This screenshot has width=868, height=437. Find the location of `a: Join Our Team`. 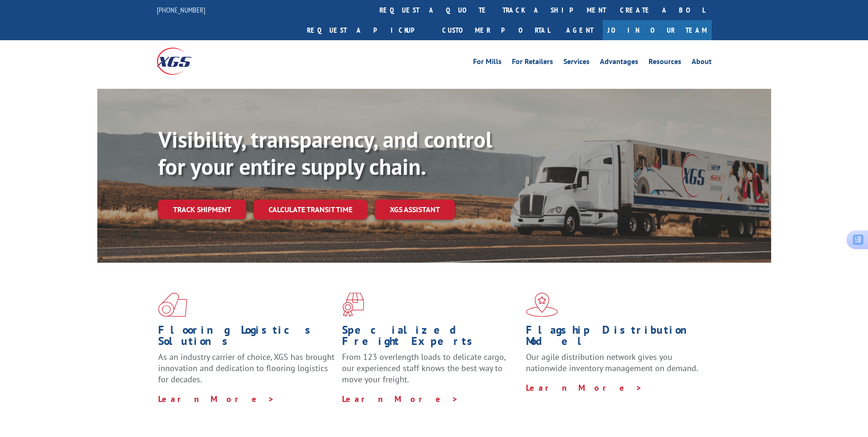

a: Join Our Team is located at coordinates (657, 30).